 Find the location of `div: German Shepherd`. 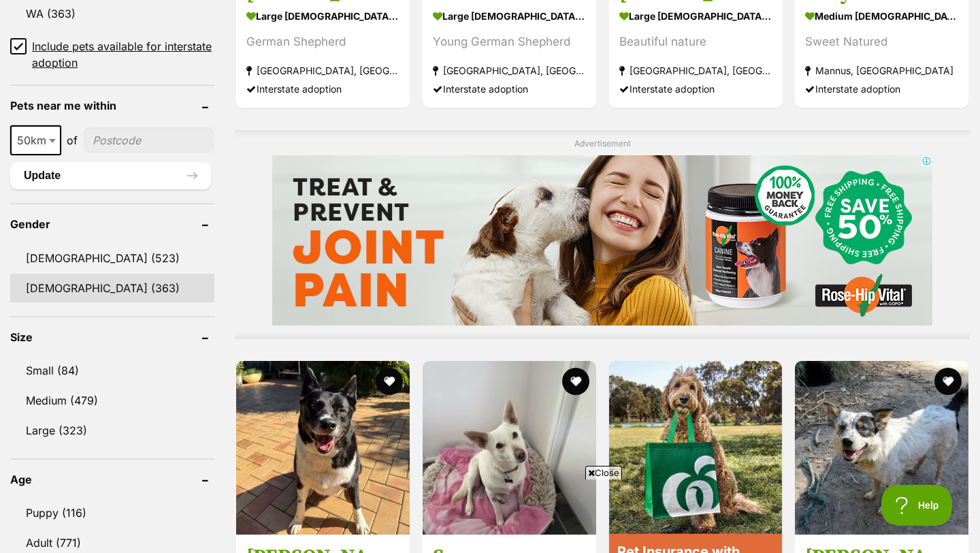

div: German Shepherd is located at coordinates (322, 42).